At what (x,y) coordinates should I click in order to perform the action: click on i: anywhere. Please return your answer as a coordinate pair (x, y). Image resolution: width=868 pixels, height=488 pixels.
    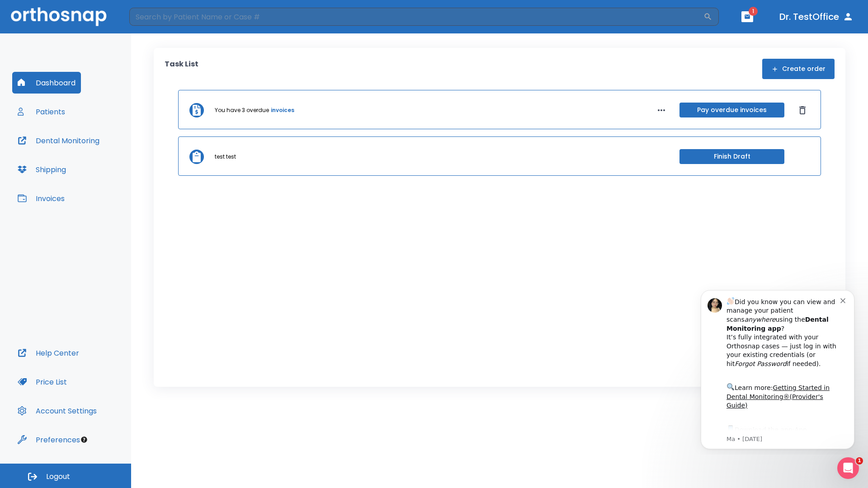
    Looking at the image, I should click on (73, 38).